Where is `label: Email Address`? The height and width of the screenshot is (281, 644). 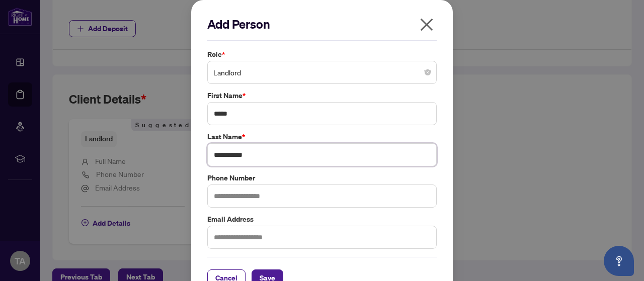
label: Email Address is located at coordinates (322, 219).